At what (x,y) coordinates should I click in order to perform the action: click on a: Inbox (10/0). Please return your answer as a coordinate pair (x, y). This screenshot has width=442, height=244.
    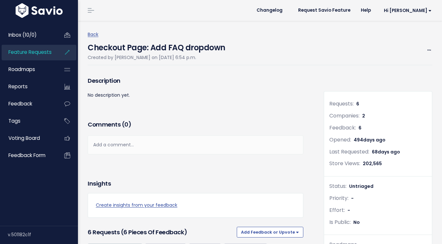
    Looking at the image, I should click on (28, 35).